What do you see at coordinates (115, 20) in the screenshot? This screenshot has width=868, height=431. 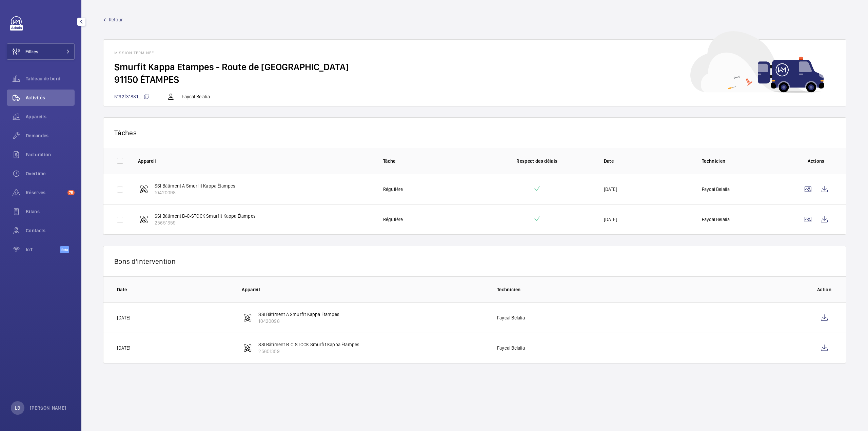 I see `span: Retour` at bounding box center [115, 20].